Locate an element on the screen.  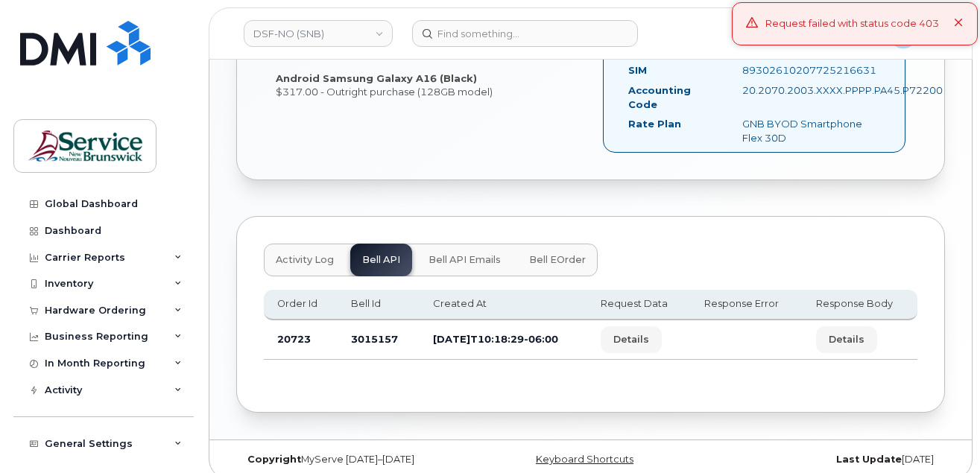
strong: Last Update is located at coordinates (869, 459).